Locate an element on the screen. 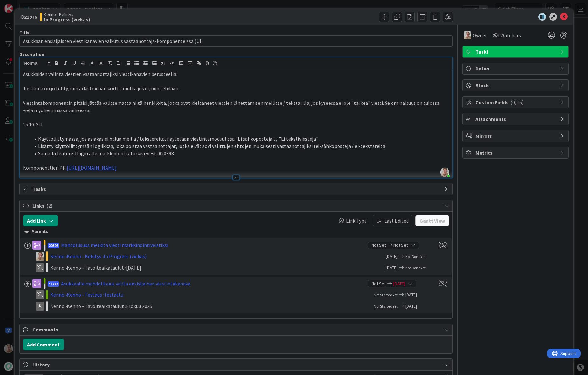 The height and width of the screenshot is (375, 588). span: ID is located at coordinates (28, 17).